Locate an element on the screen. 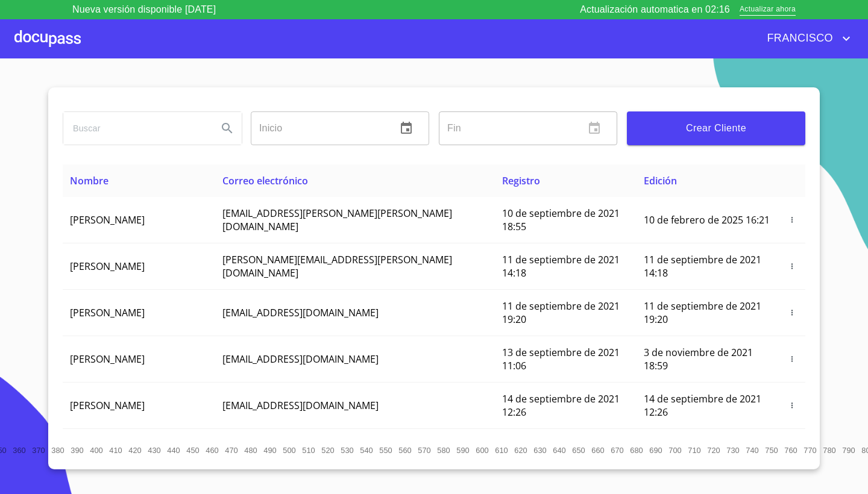  span: 560 is located at coordinates (404, 451).